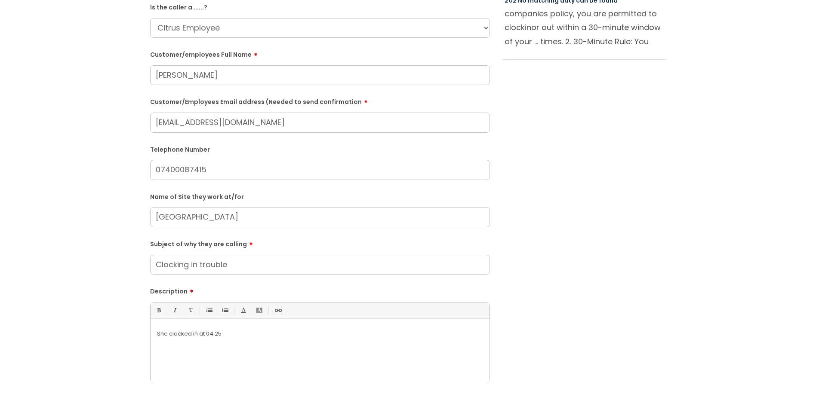  Describe the element at coordinates (320, 6) in the screenshot. I see `label: Is the caller a ......?` at that location.